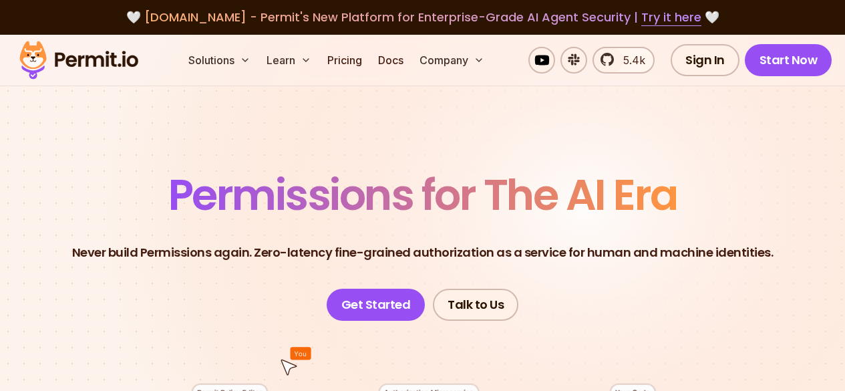 The width and height of the screenshot is (845, 391). I want to click on span: Permissions for The AI Era, so click(423, 194).